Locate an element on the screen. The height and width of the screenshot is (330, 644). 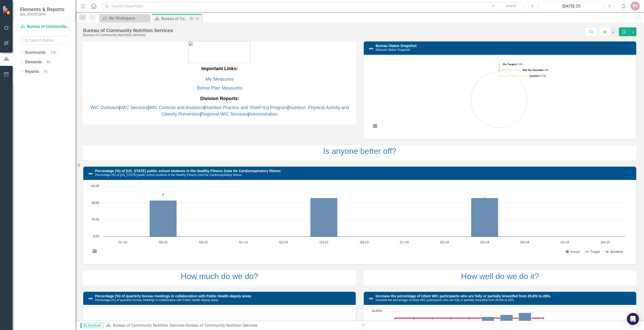
text: Q3-24 is located at coordinates (485, 242).